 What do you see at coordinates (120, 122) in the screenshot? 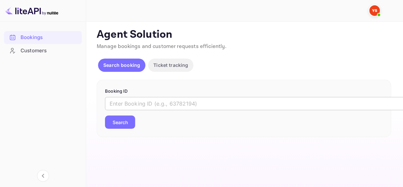
I see `button: Search` at bounding box center [120, 122].